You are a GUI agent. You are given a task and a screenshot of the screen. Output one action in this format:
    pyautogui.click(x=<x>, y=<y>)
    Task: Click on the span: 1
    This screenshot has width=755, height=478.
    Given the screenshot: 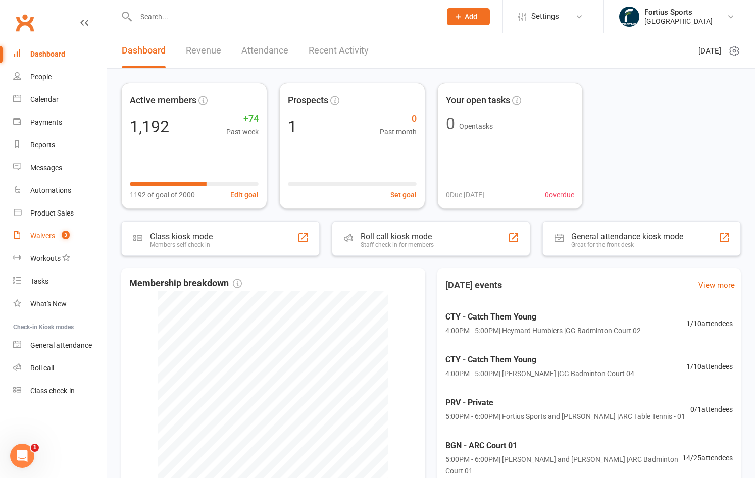 What is the action you would take?
    pyautogui.click(x=35, y=448)
    